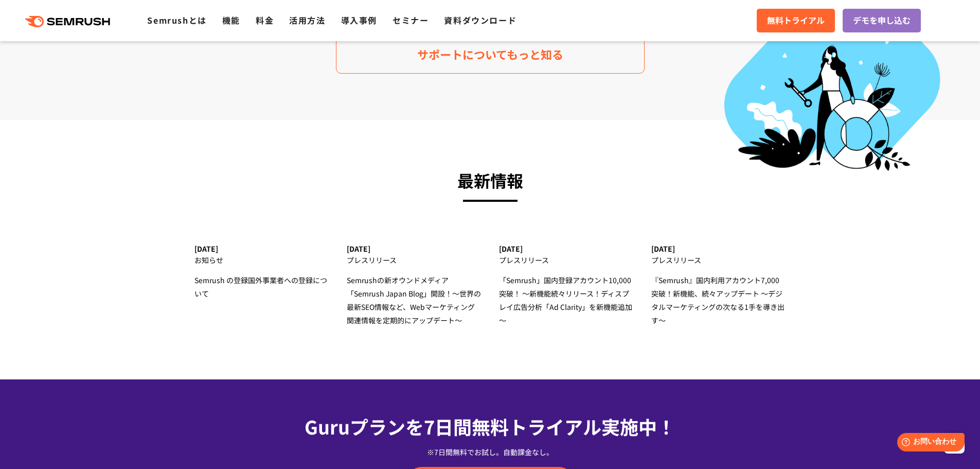 The image size is (980, 469). I want to click on a: 導入事例, so click(359, 20).